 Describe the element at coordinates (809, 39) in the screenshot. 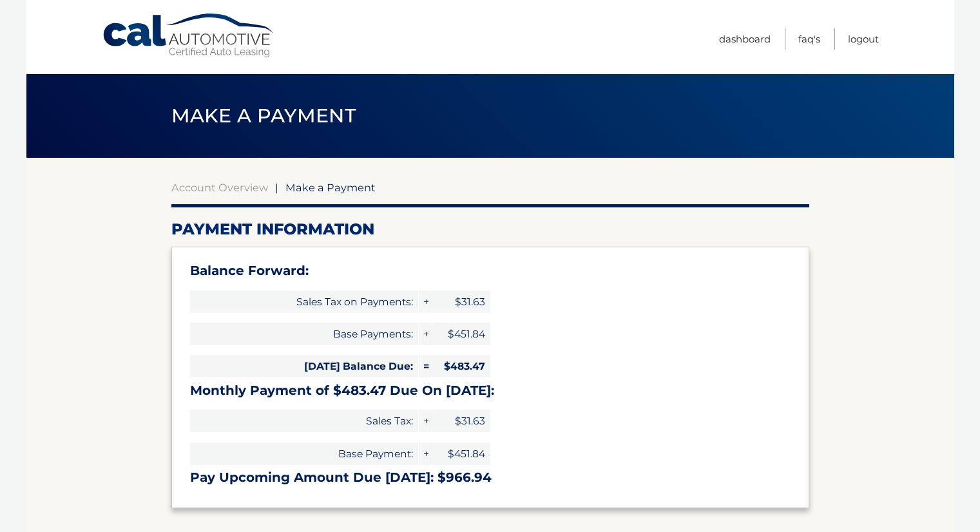

I see `a: FAQ's` at that location.